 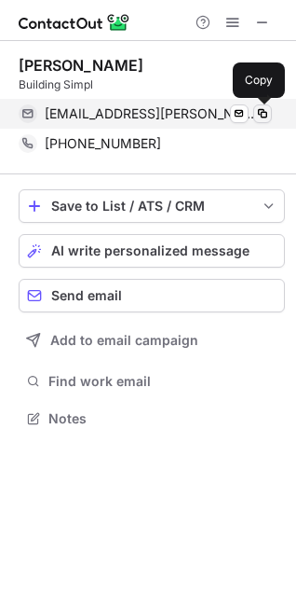 I want to click on img: ContactOut v5.3.10, so click(x=75, y=22).